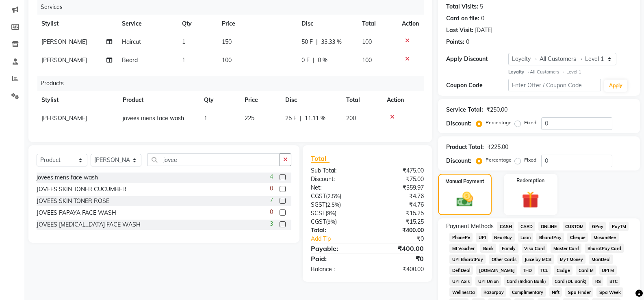  What do you see at coordinates (341, 239) in the screenshot?
I see `a: Add Tip` at bounding box center [341, 239].